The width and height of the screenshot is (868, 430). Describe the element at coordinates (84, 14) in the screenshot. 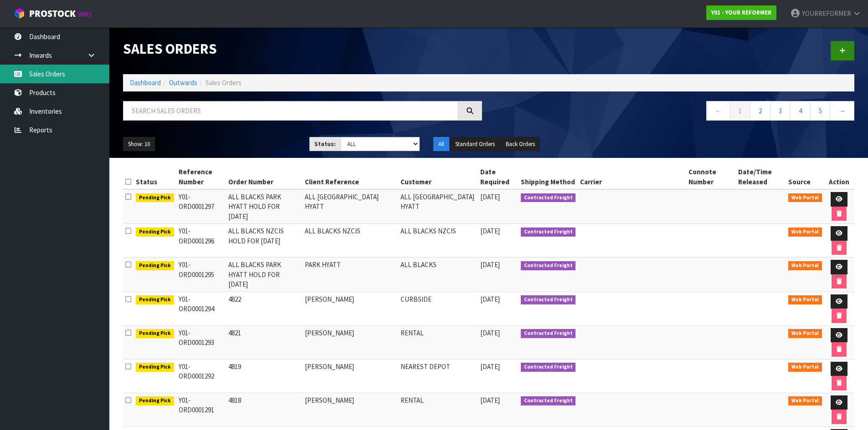

I see `small: WMS` at that location.